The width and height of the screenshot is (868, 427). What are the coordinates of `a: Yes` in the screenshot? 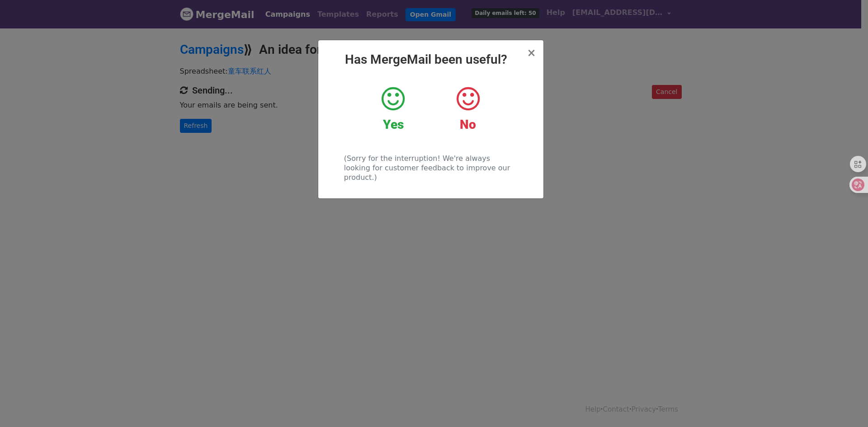 It's located at (393, 109).